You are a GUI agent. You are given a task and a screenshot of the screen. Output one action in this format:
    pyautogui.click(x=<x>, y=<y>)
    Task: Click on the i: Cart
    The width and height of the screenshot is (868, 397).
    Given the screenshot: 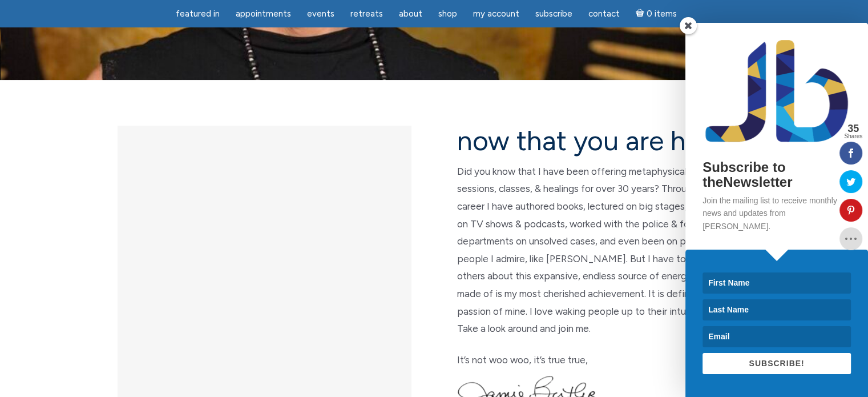 What is the action you would take?
    pyautogui.click(x=641, y=14)
    